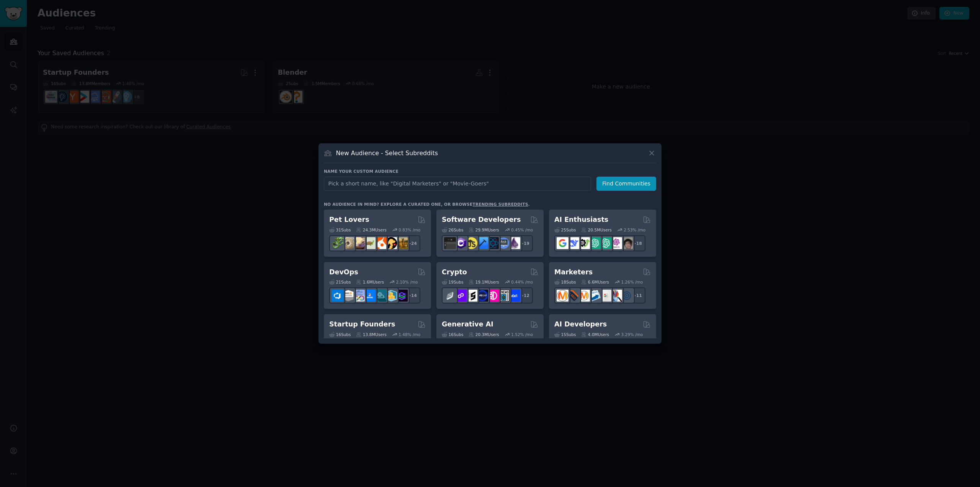  Describe the element at coordinates (626, 184) in the screenshot. I see `button: Find Communities` at that location.